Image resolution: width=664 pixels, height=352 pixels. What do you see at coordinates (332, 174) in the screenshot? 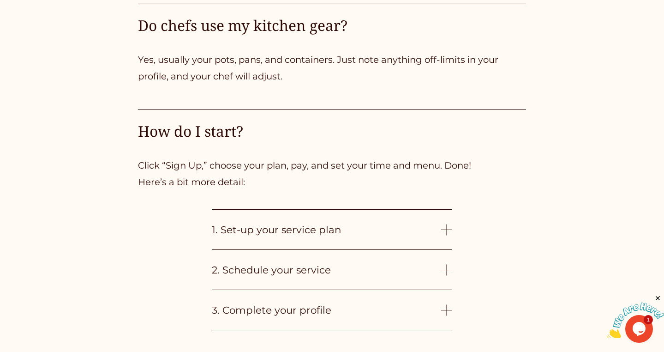
I see `p: Click “Sign Up,” choose your plan, pay, and set your time and menu. Done! Here’s a bit more detail:` at bounding box center [332, 174].